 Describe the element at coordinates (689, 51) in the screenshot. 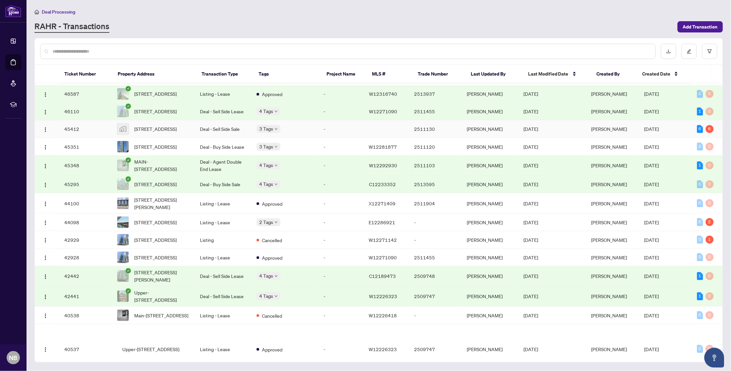

I see `span: edit` at that location.